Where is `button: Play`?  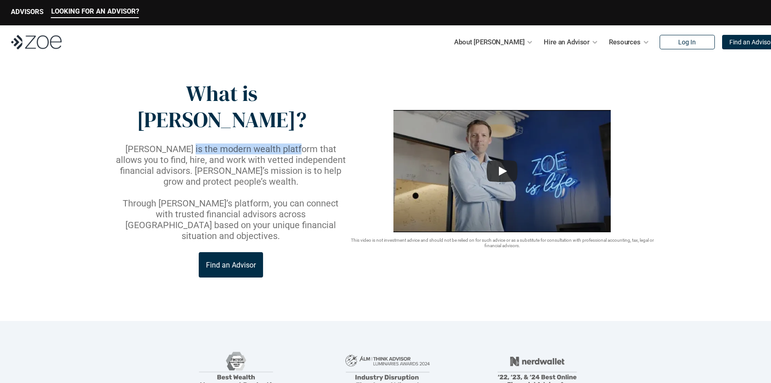
button: Play is located at coordinates (502, 171).